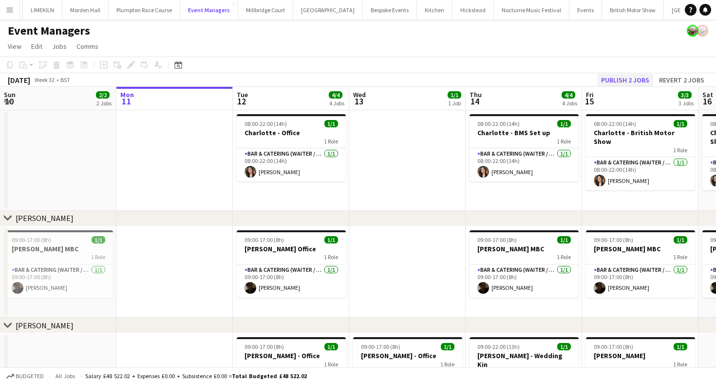 The width and height of the screenshot is (716, 384). Describe the element at coordinates (15, 46) in the screenshot. I see `span: View` at that location.